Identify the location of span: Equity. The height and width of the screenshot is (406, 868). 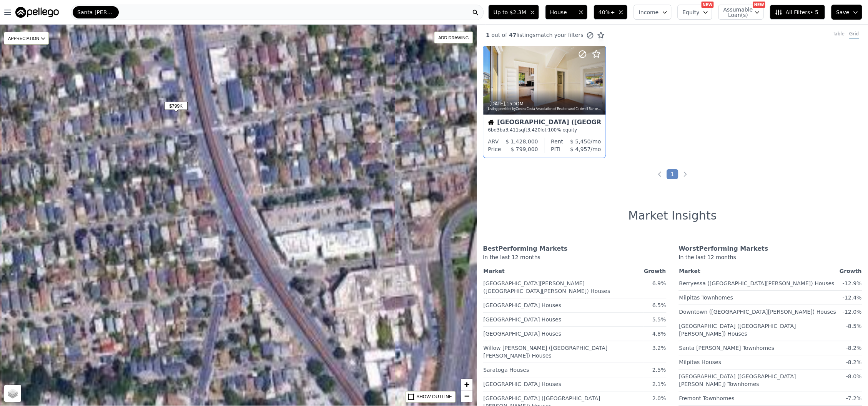
(690, 12).